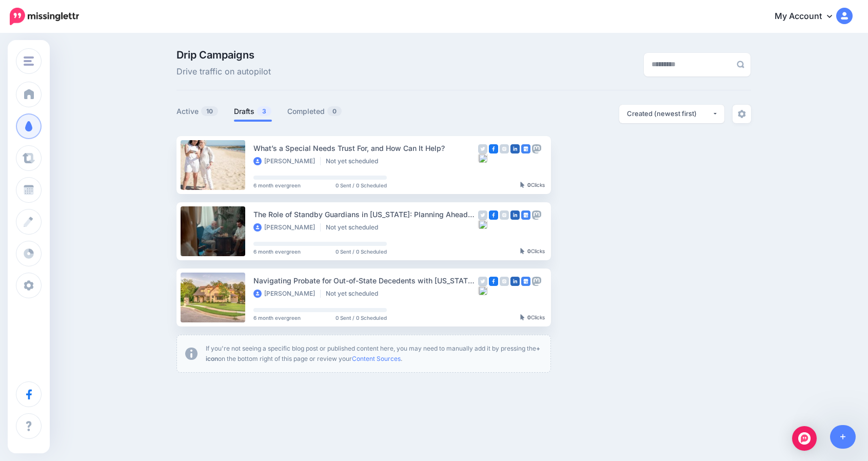  Describe the element at coordinates (671, 114) in the screenshot. I see `button: Created (newest first)` at that location.